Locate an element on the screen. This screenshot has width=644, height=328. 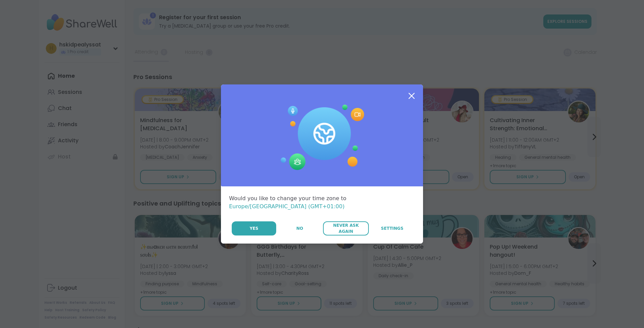
a: Settings is located at coordinates (392, 229).